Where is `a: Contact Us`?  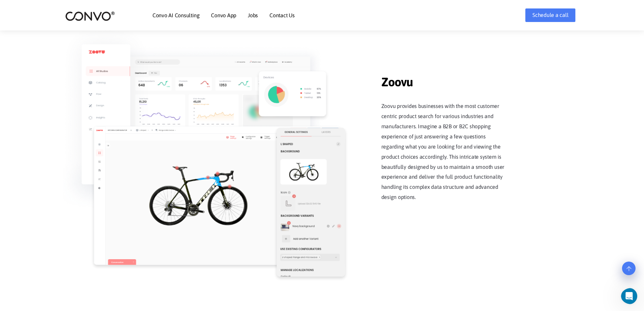 a: Contact Us is located at coordinates (282, 15).